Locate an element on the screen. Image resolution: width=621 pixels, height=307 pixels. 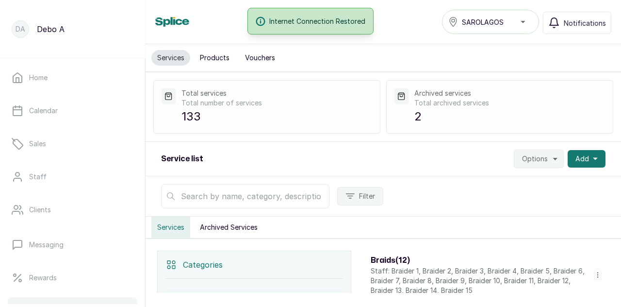
p: 2 is located at coordinates (510, 116).